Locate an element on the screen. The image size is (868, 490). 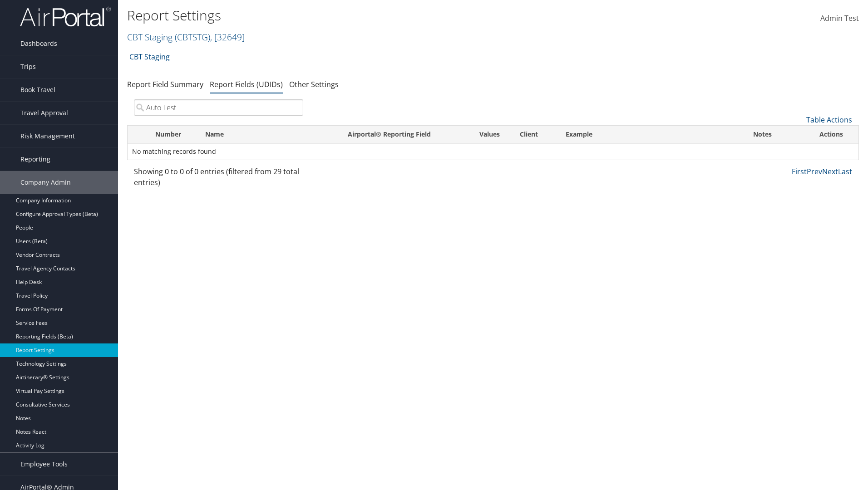
input: Search is located at coordinates (219, 107).